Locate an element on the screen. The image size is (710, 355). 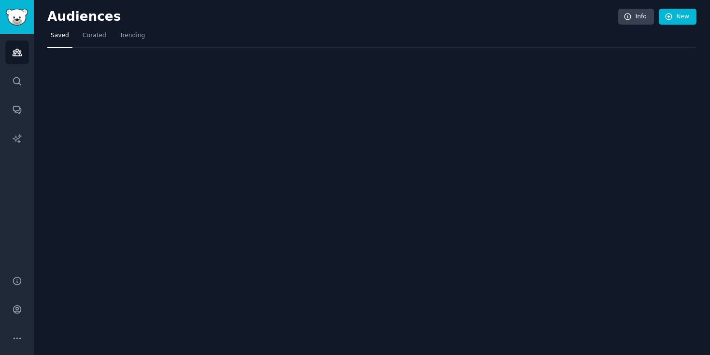
a: Info is located at coordinates (636, 17).